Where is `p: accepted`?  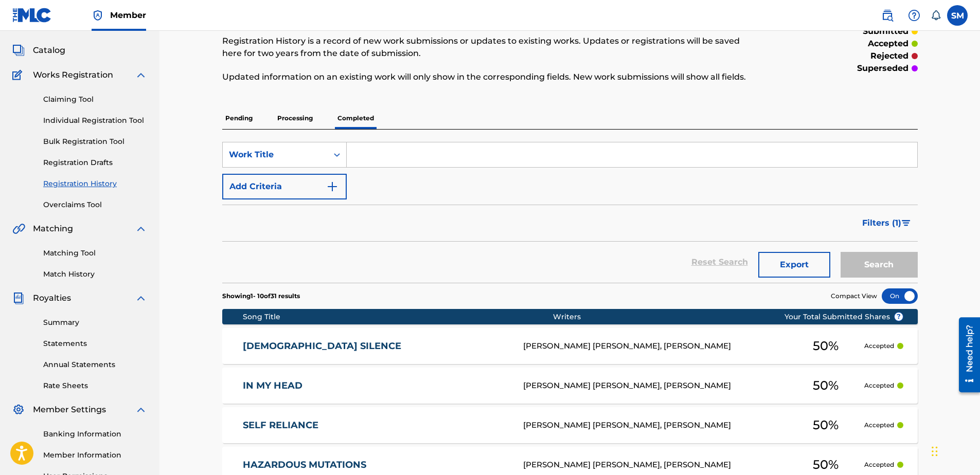
p: accepted is located at coordinates (888, 44).